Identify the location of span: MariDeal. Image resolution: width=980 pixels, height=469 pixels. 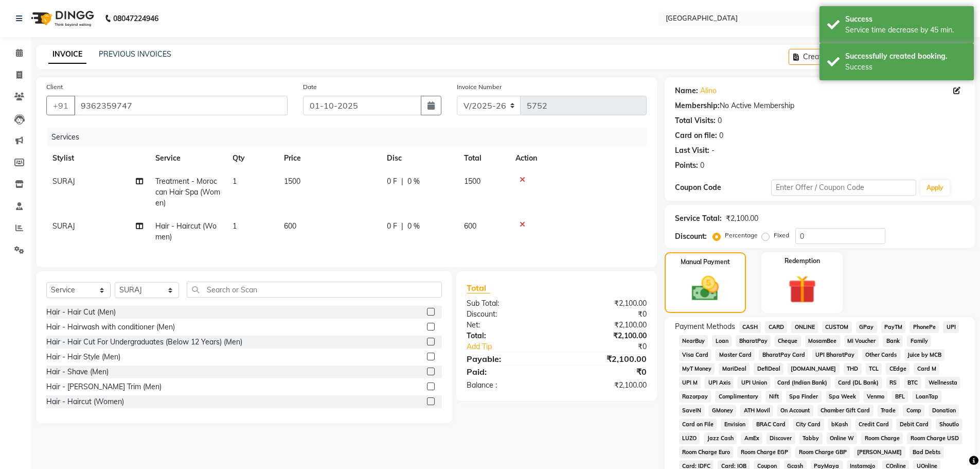
(734, 368).